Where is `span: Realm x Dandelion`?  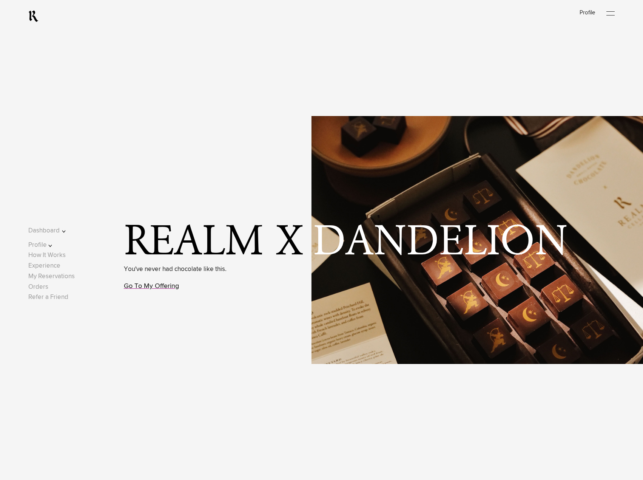 span: Realm x Dandelion is located at coordinates (347, 243).